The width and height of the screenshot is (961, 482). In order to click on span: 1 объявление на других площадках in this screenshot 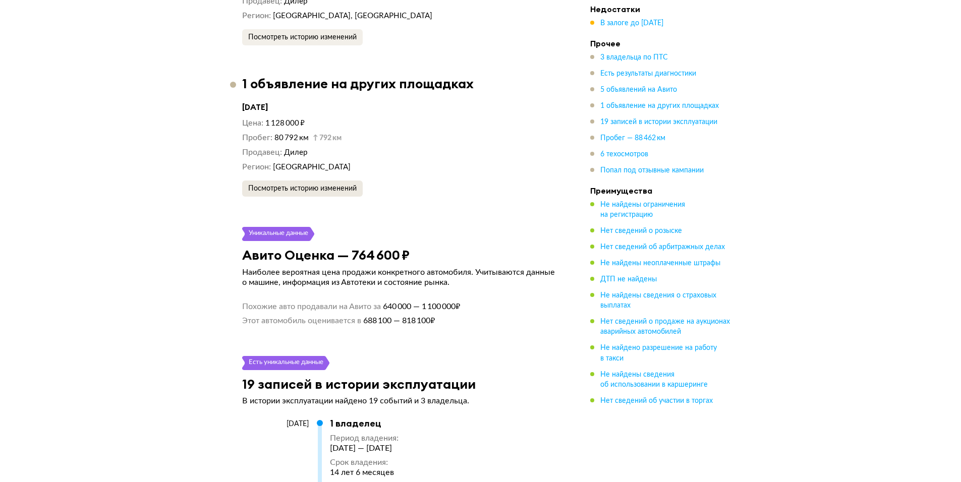, I will do `click(659, 106)`.